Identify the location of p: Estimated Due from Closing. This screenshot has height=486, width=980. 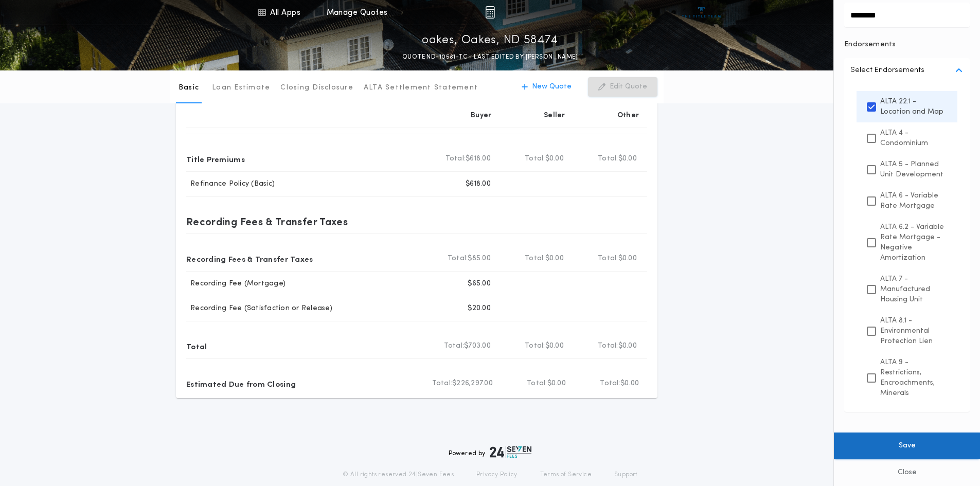
(240, 384).